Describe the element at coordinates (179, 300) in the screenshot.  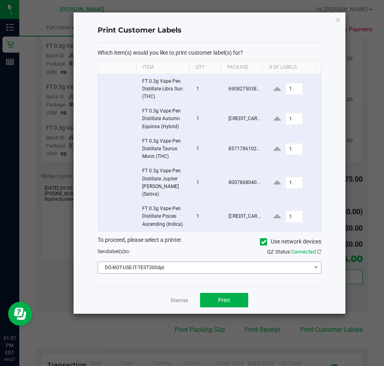
I see `a: Dismiss` at that location.